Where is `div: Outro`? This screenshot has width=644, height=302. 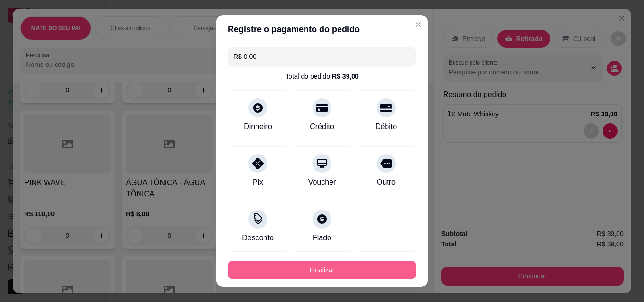 div: Outro is located at coordinates (386, 182).